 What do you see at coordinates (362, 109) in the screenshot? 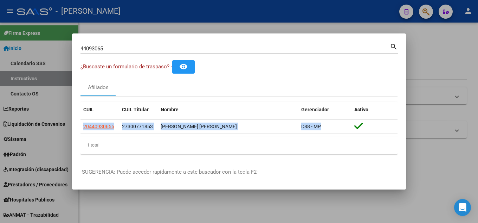
I see `span: Activo` at bounding box center [362, 109].